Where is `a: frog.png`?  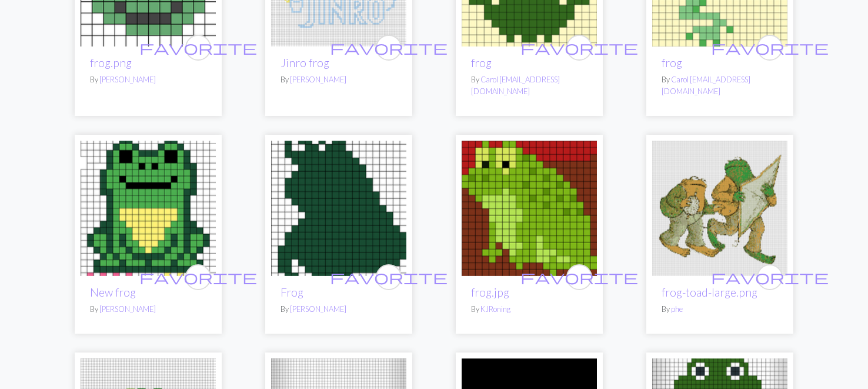
a: frog.png is located at coordinates (111, 62).